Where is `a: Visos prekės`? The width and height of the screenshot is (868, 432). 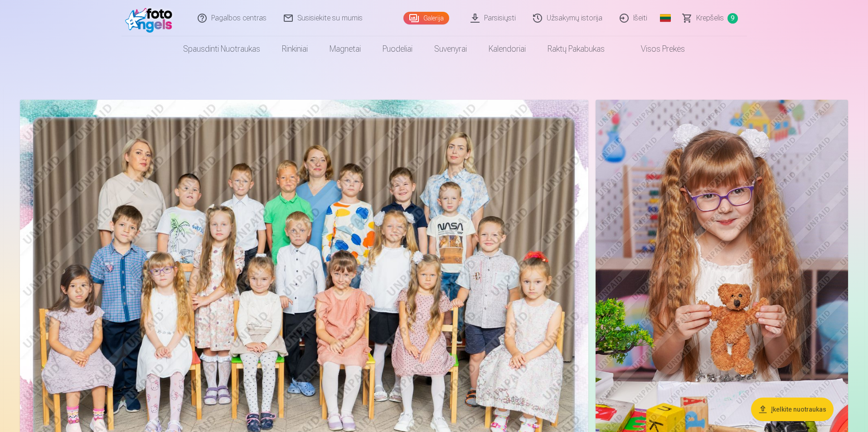 a: Visos prekės is located at coordinates (655, 49).